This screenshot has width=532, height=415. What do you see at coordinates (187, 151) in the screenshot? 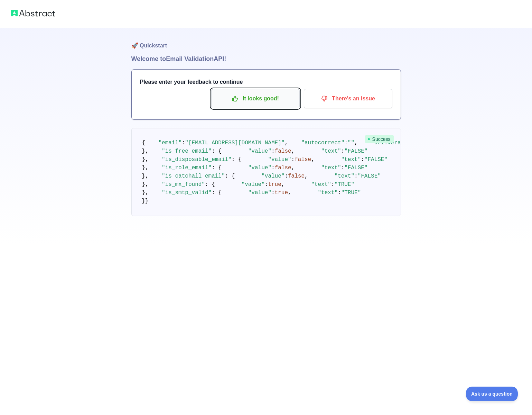
I see `span: "is_free_email"` at bounding box center [187, 151].